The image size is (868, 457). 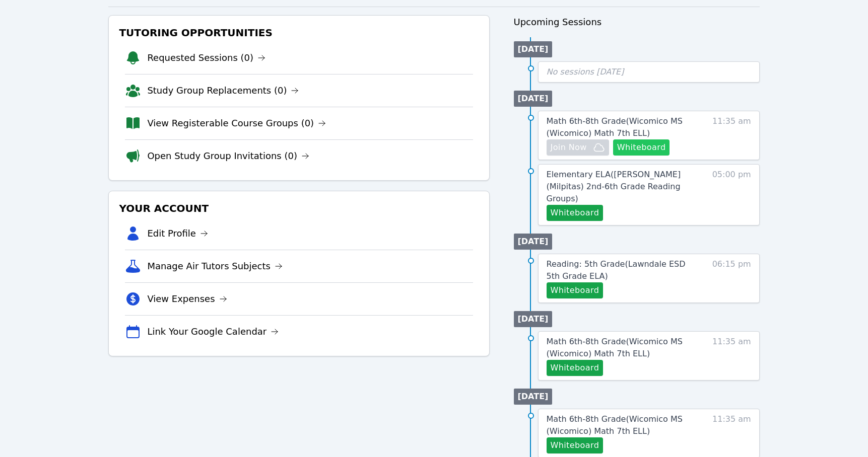 What do you see at coordinates (215, 266) in the screenshot?
I see `a: Manage Air Tutors Subjects` at bounding box center [215, 266].